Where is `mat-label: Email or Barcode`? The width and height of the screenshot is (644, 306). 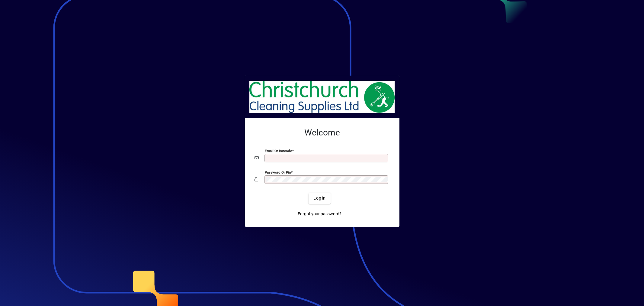
mat-label: Email or Barcode is located at coordinates (278, 150).